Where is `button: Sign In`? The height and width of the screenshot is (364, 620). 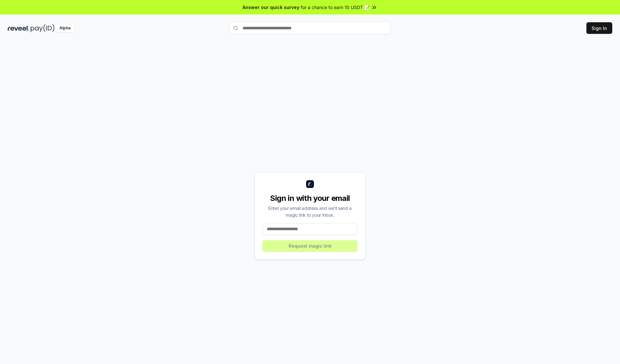 button: Sign In is located at coordinates (599, 28).